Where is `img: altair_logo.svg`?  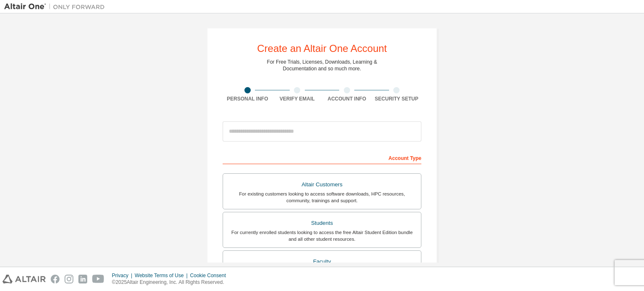
img: altair_logo.svg is located at coordinates (24, 279).